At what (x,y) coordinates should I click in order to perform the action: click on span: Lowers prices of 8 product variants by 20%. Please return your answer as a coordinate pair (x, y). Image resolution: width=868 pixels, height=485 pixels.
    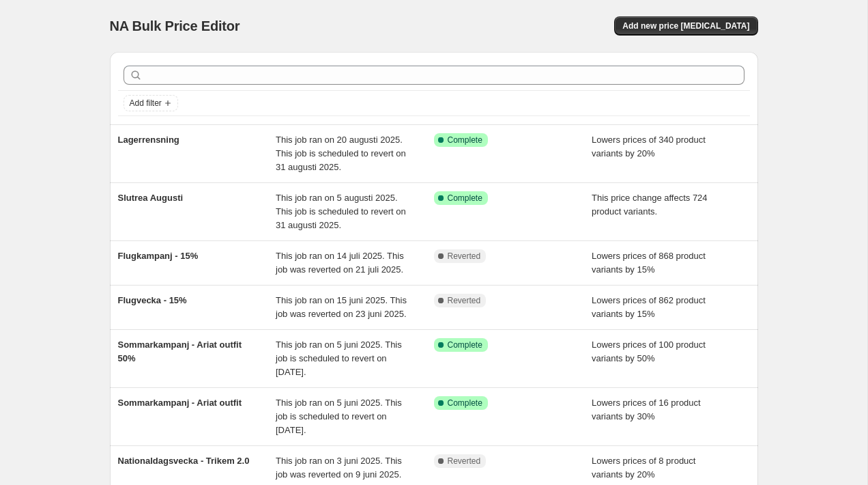
    Looking at the image, I should click on (644, 467).